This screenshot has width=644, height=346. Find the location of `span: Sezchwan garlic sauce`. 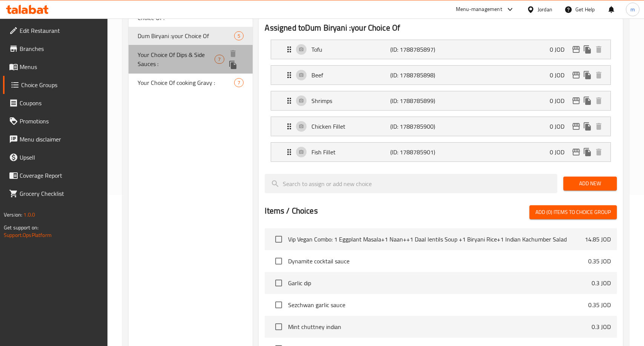

span: Sezchwan garlic sauce is located at coordinates (438, 304).